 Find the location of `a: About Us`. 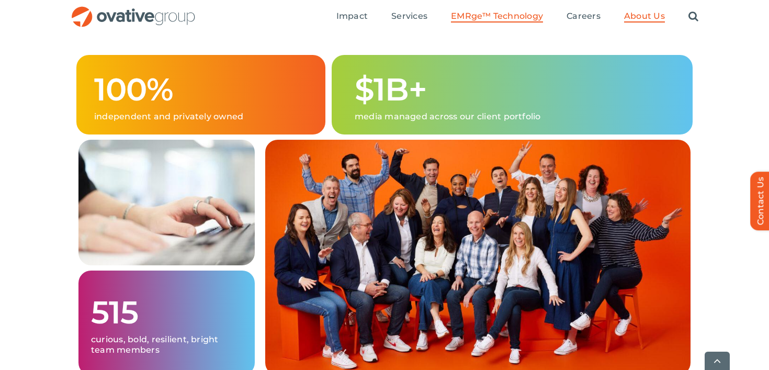

a: About Us is located at coordinates (645, 17).